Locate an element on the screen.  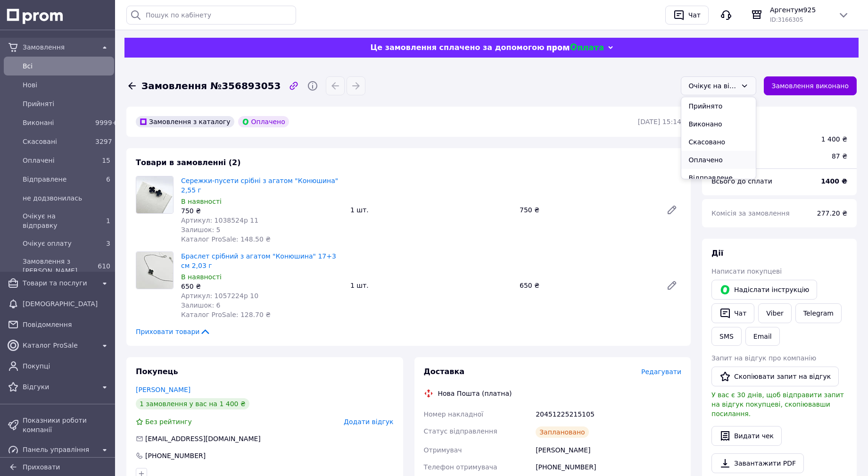
a: Завантажити PDF is located at coordinates (758, 463).